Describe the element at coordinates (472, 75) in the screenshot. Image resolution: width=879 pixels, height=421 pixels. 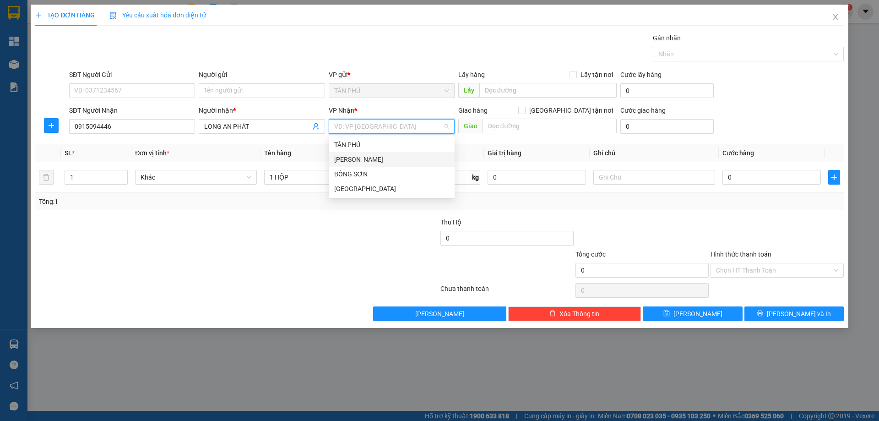
I see `span: Lấy hàng` at that location.